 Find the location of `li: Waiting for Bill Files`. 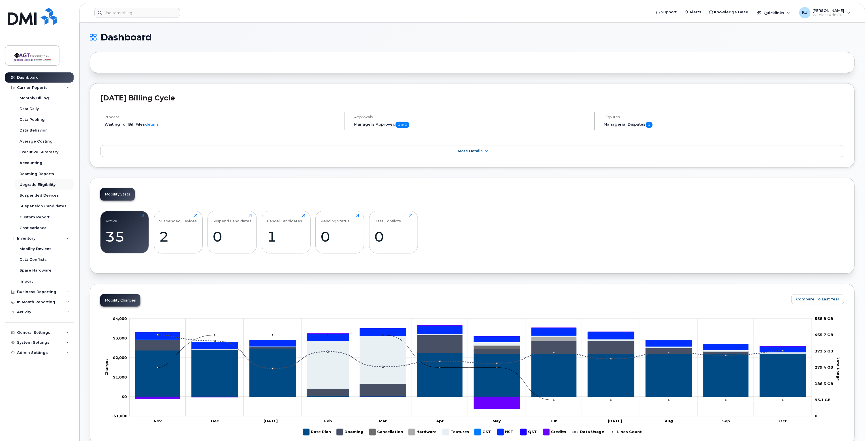

li: Waiting for Bill Files is located at coordinates (222, 124).